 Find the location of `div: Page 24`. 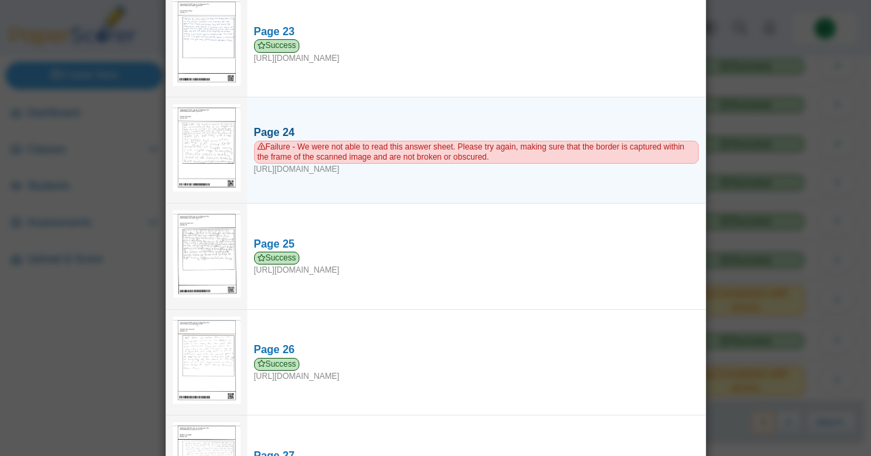

div: Page 24 is located at coordinates (477, 133).